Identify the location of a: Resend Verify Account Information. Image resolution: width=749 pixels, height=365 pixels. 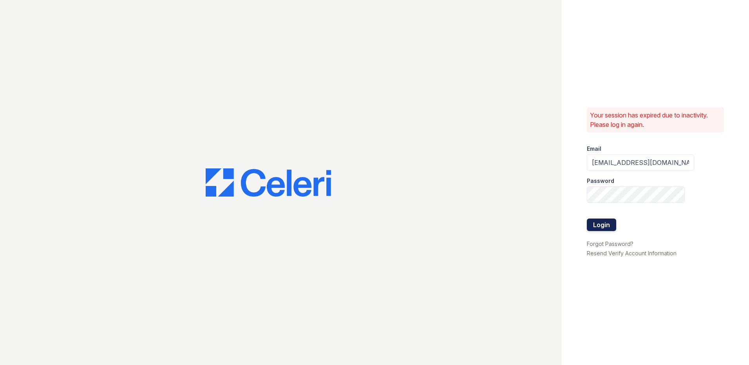
(632, 253).